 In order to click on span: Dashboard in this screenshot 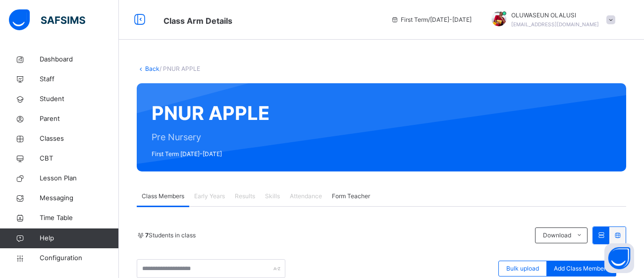, I will do `click(79, 60)`.